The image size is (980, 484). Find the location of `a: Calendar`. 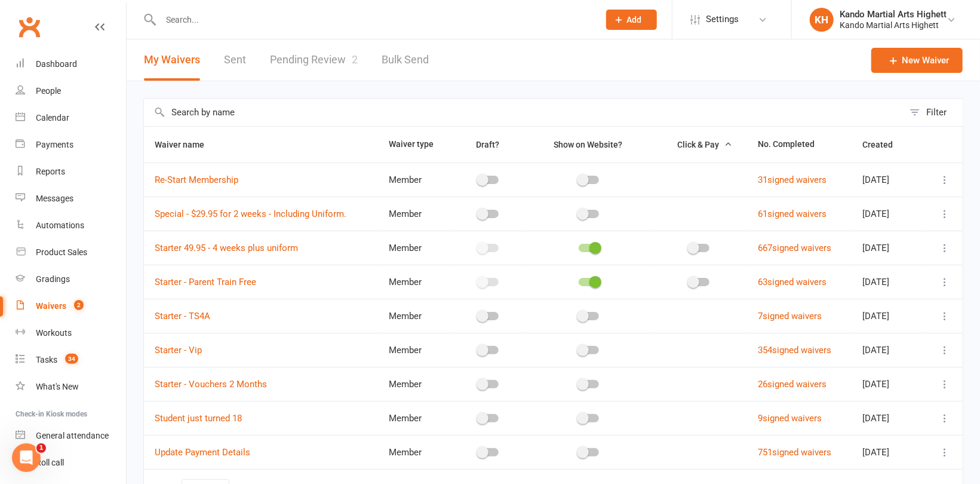

a: Calendar is located at coordinates (70, 118).